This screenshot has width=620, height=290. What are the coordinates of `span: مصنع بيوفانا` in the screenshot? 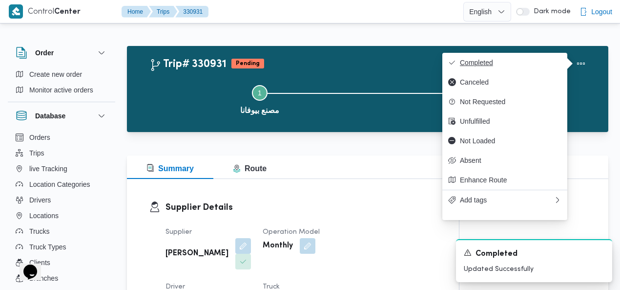 It's located at (260, 110).